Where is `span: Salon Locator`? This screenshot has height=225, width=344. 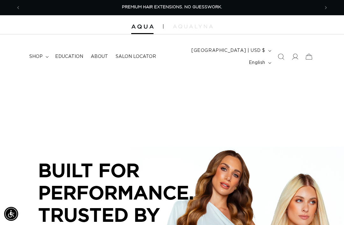
span: Salon Locator is located at coordinates (136, 57).